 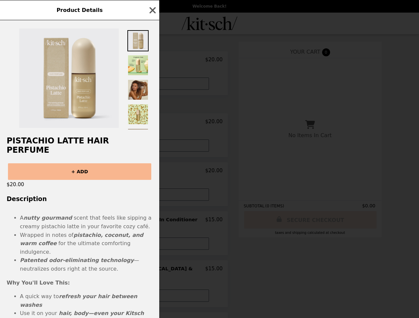 What do you see at coordinates (77, 260) in the screenshot?
I see `strong: Patented odor-eliminating technology` at bounding box center [77, 260].